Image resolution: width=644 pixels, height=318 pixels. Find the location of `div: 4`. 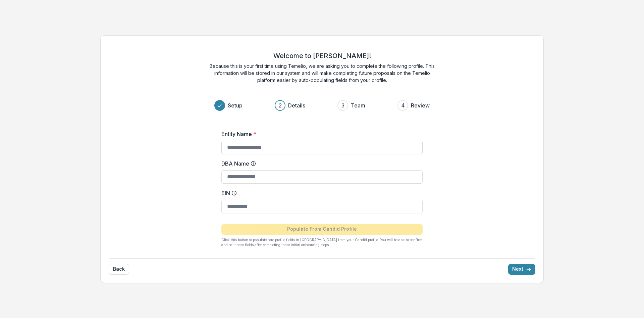

div: 4 is located at coordinates (403, 105).